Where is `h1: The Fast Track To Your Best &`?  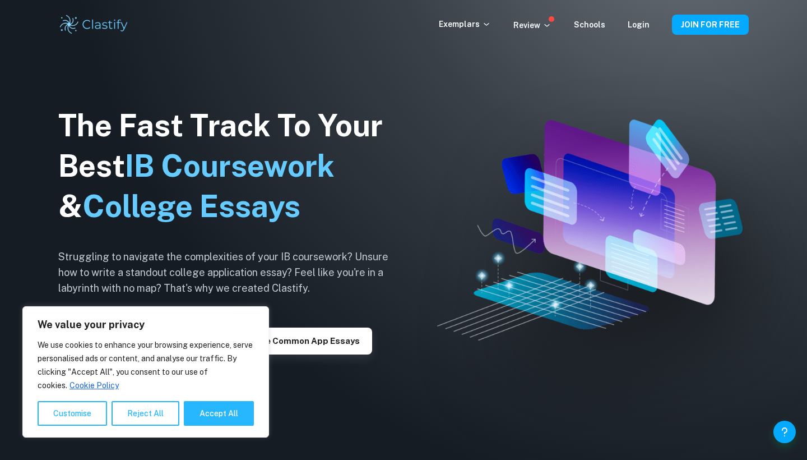 h1: The Fast Track To Your Best & is located at coordinates (232, 166).